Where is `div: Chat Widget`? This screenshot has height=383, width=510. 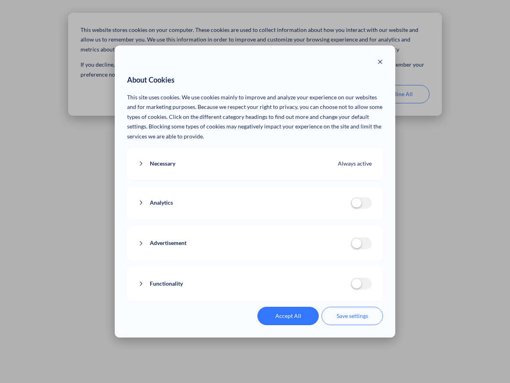 div: Chat Widget is located at coordinates (490, 363).